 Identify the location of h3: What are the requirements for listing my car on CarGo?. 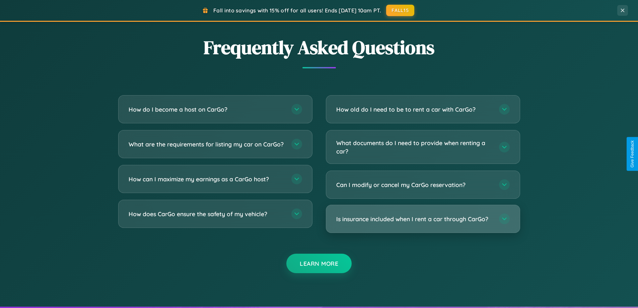
(207, 144).